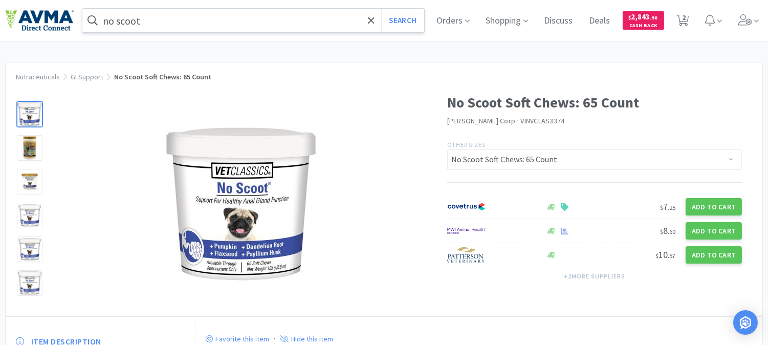 The width and height of the screenshot is (768, 345). I want to click on img: f5e969b455434c6296c6d81ef179fa71_3.png, so click(466, 255).